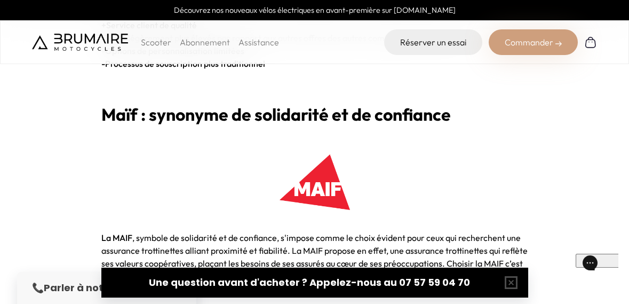 Image resolution: width=629 pixels, height=304 pixels. I want to click on a: Assistance, so click(259, 42).